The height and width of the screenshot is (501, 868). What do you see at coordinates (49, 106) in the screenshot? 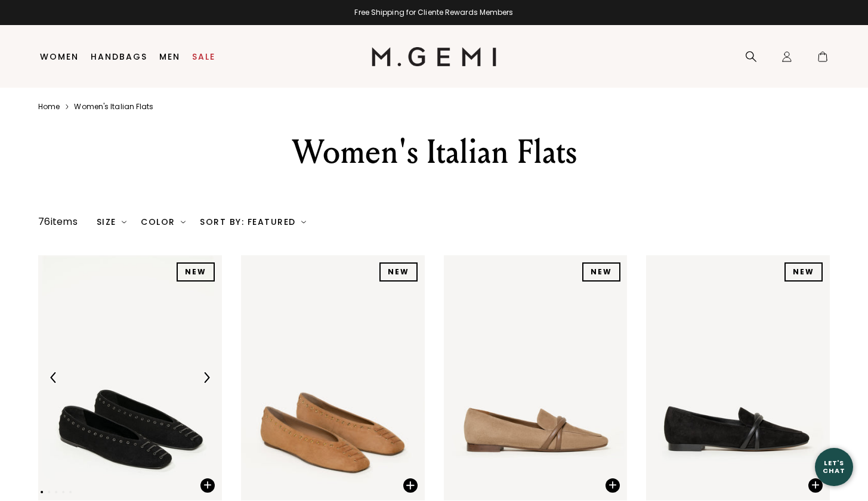
I see `a: Home` at bounding box center [49, 106].